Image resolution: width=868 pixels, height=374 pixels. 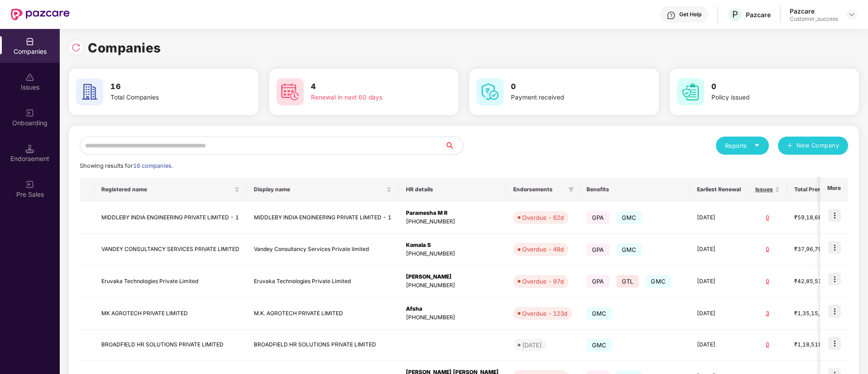 I want to click on th: More, so click(x=834, y=190).